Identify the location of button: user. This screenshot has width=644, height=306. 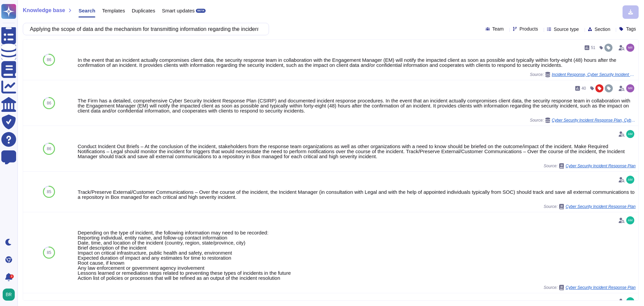
(10, 294).